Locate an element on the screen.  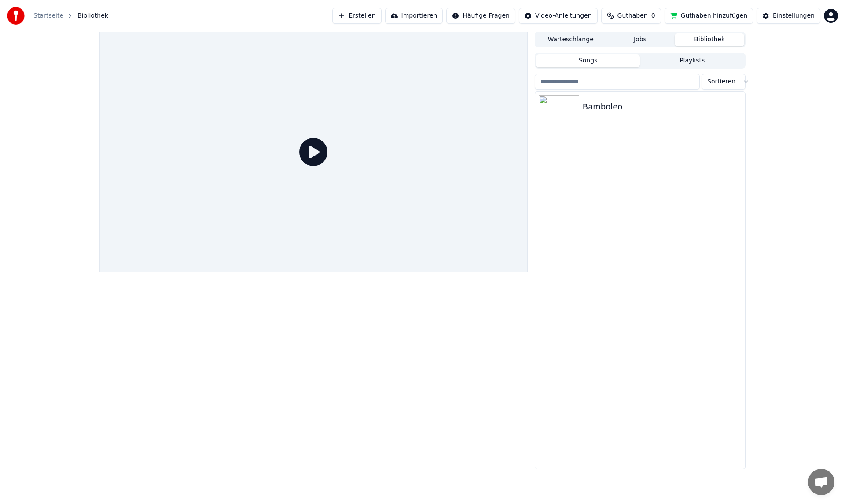
button: Video-Anleitungen is located at coordinates (558, 16).